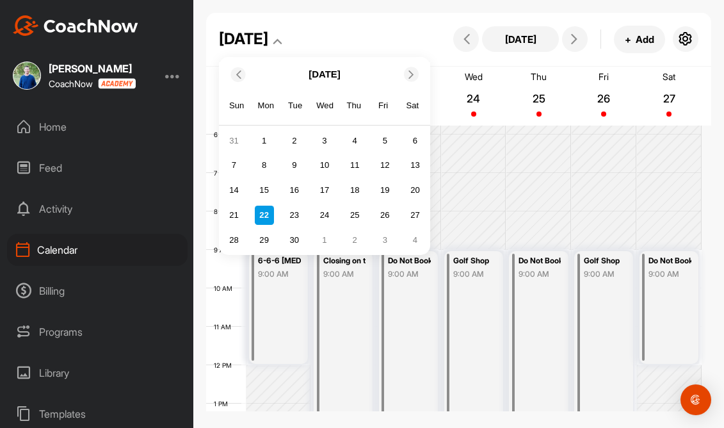  What do you see at coordinates (264, 240) in the screenshot?
I see `div: Choose Monday, September 29th, 2025` at bounding box center [264, 240].